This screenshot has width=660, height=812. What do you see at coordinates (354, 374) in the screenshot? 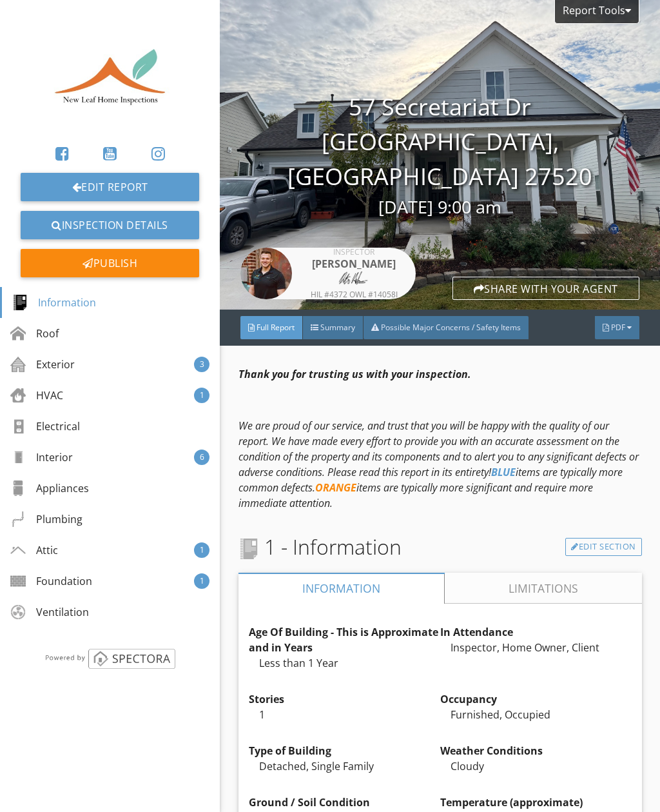
I see `strong: Thank you for trusting us with your inspection.` at bounding box center [354, 374].